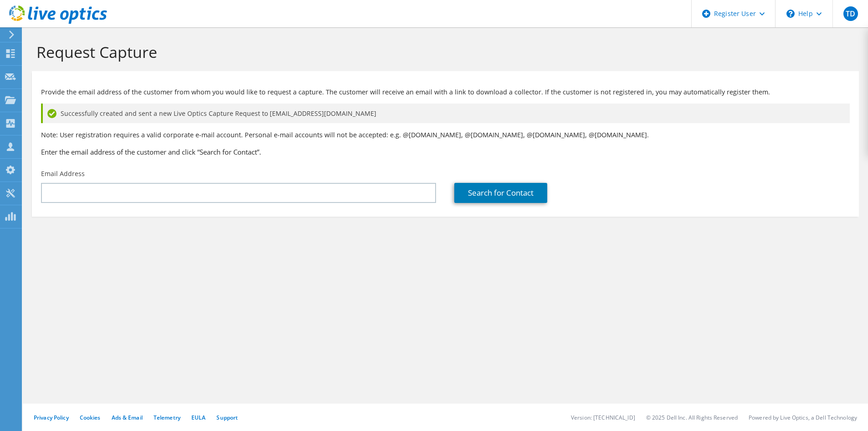  Describe the element at coordinates (791, 14) in the screenshot. I see `svg: \n` at that location.